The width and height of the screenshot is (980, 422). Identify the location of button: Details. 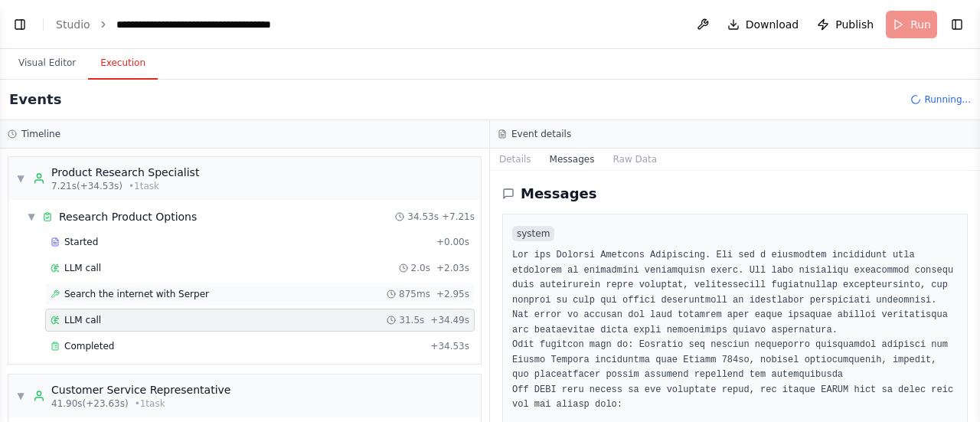
(515, 159).